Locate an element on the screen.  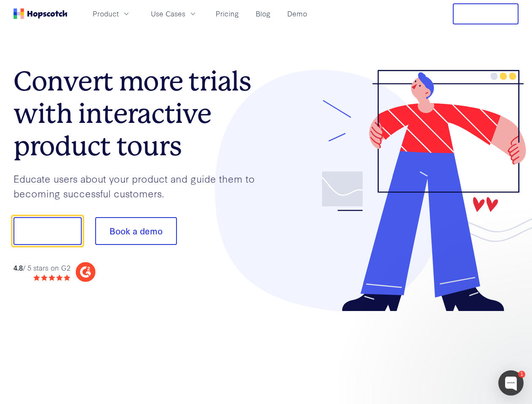
a: Free Trial is located at coordinates (486, 14).